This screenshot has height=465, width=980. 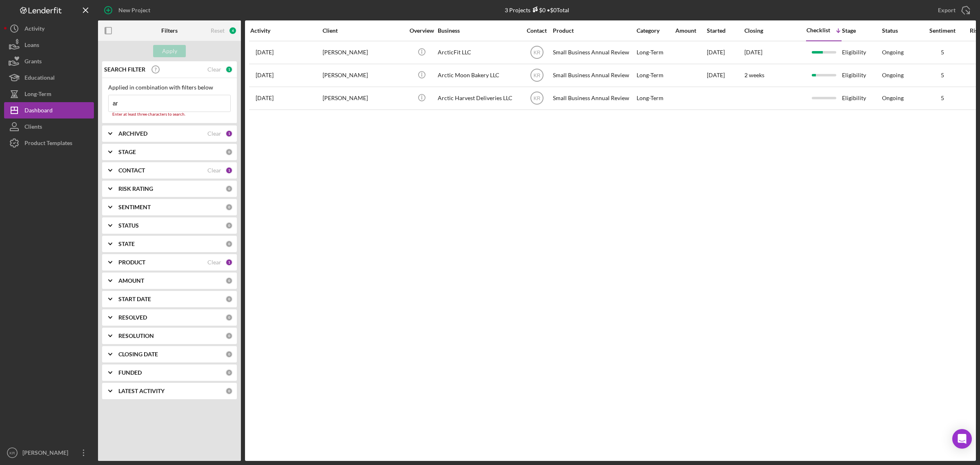 I want to click on a: Loans, so click(x=49, y=45).